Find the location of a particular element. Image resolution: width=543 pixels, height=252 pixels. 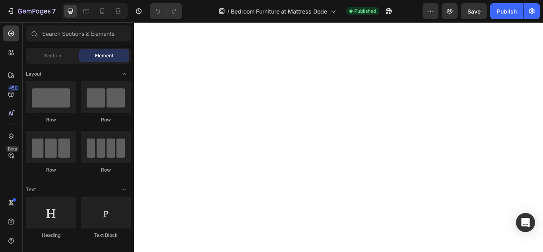

span: Save is located at coordinates (474, 11).